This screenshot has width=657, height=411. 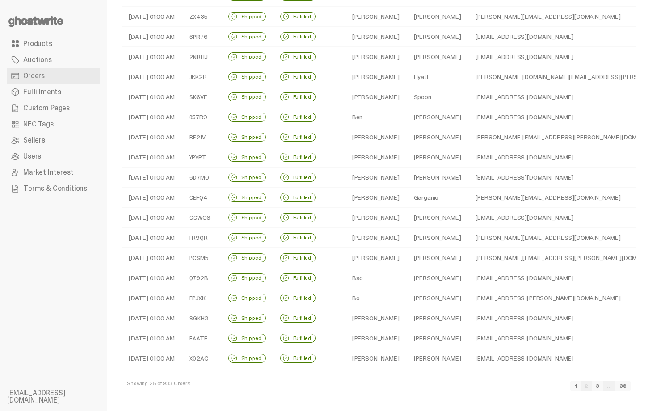 I want to click on td: YPYPT, so click(x=202, y=157).